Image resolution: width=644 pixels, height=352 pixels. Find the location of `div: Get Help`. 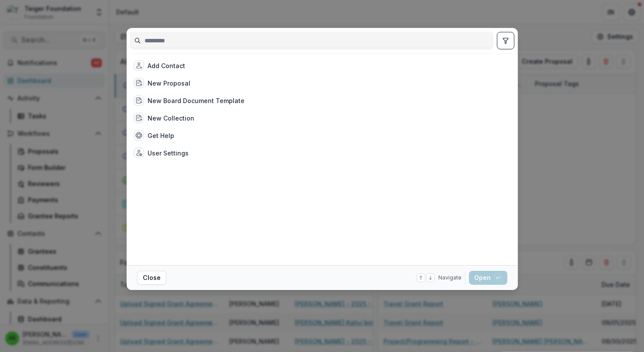

div: Get Help is located at coordinates (161, 135).